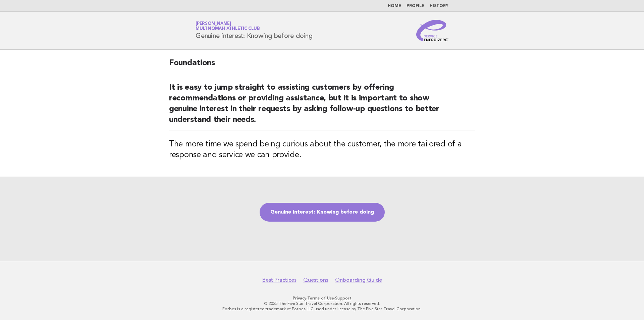 This screenshot has width=644, height=320. I want to click on span: Multnomah Athletic Club, so click(227, 29).